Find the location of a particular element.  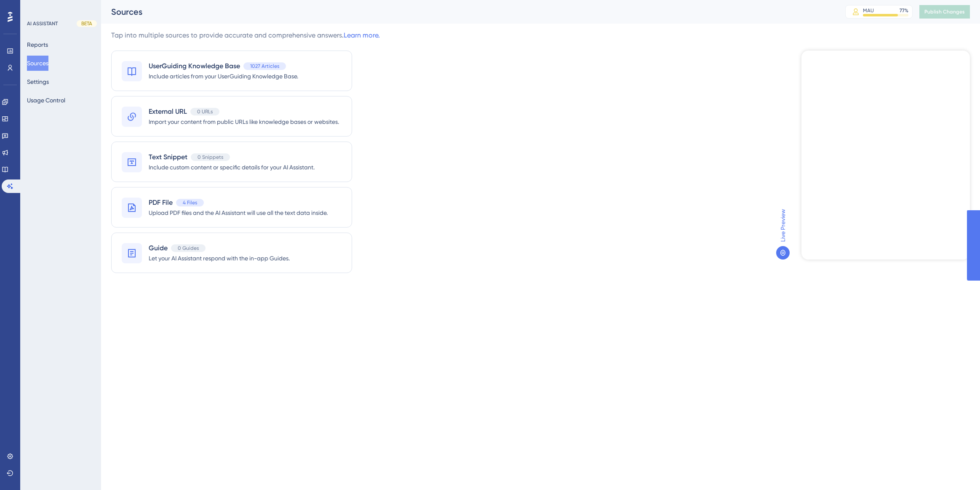

button: Settings is located at coordinates (38, 82).